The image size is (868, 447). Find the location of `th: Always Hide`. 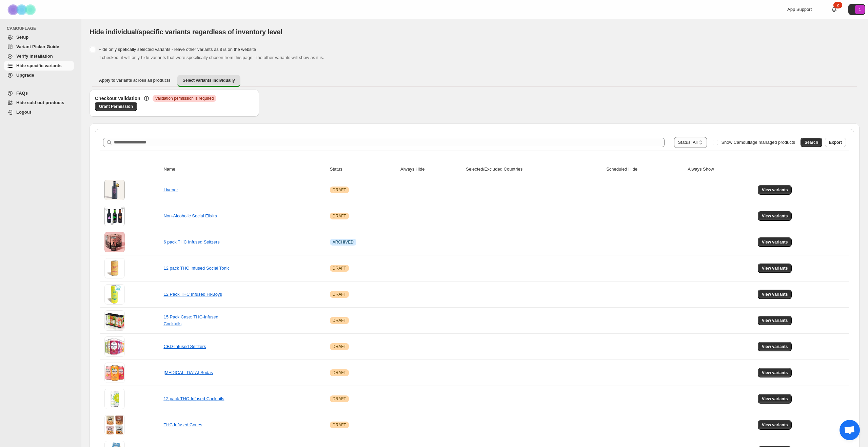

th: Always Hide is located at coordinates (431, 169).